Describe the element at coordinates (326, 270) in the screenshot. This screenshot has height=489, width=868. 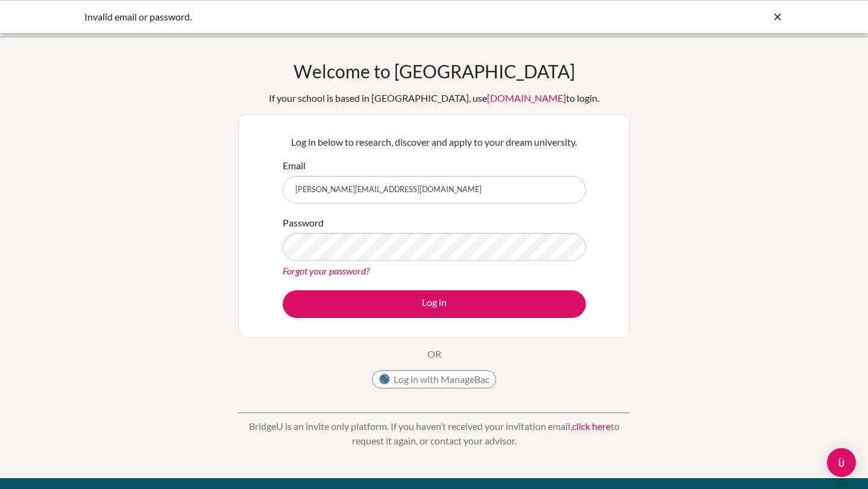
I see `a: Forgot your password?` at that location.